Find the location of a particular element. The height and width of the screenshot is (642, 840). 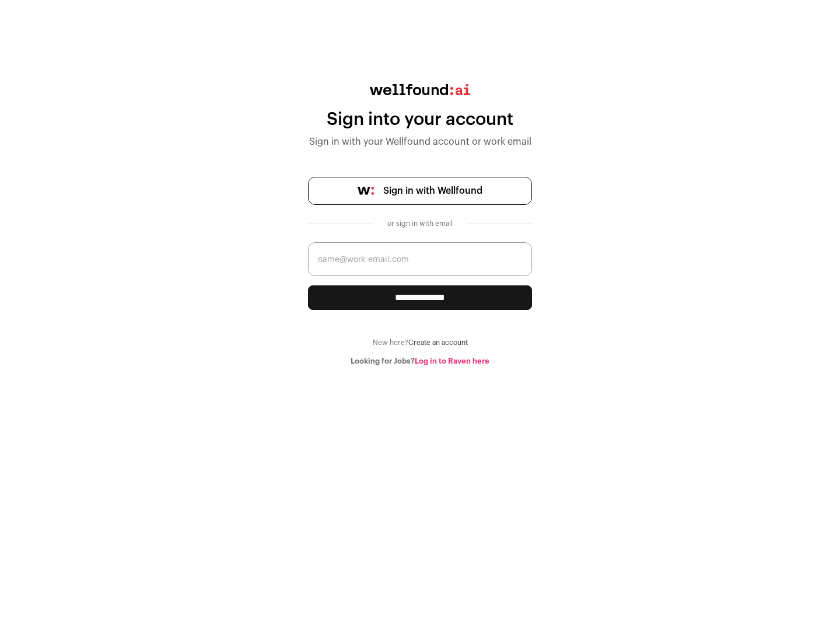

div: Sign in with your Wellfound account or work email is located at coordinates (420, 142).